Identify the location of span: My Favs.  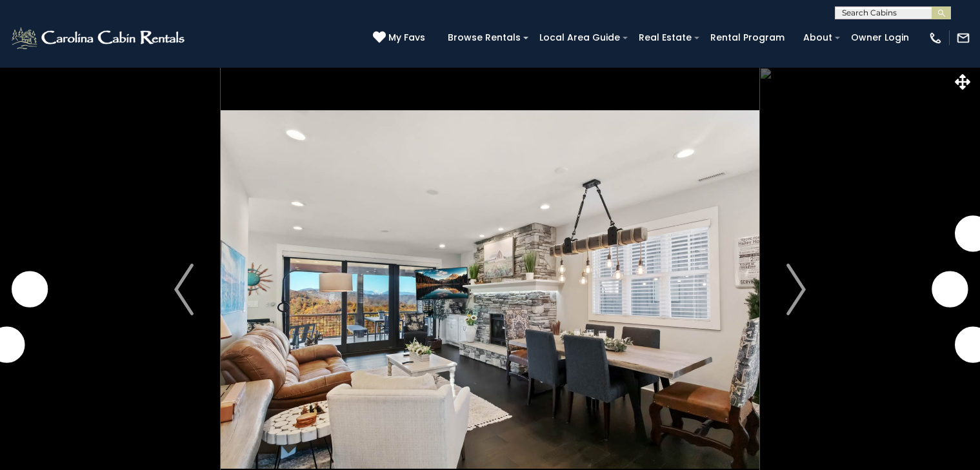
(407, 38).